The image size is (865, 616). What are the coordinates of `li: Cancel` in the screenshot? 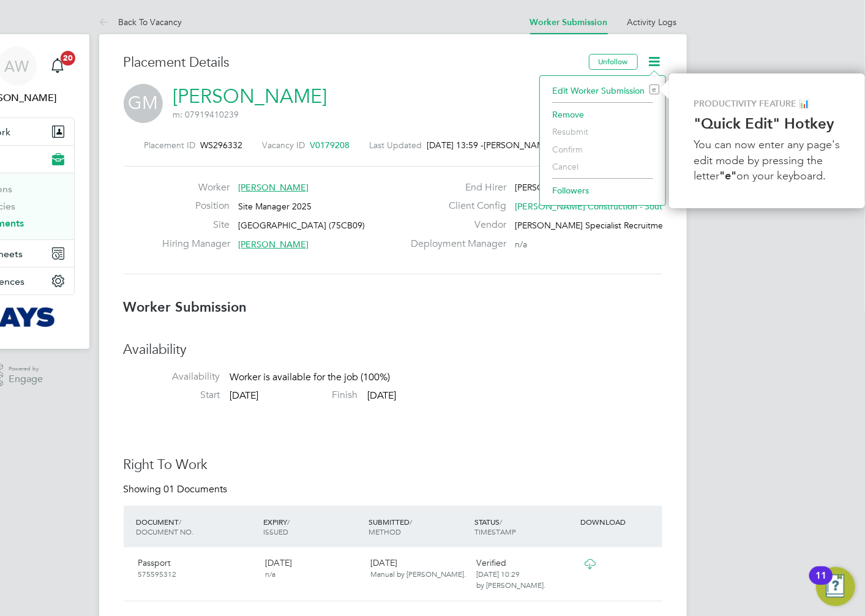 It's located at (602, 166).